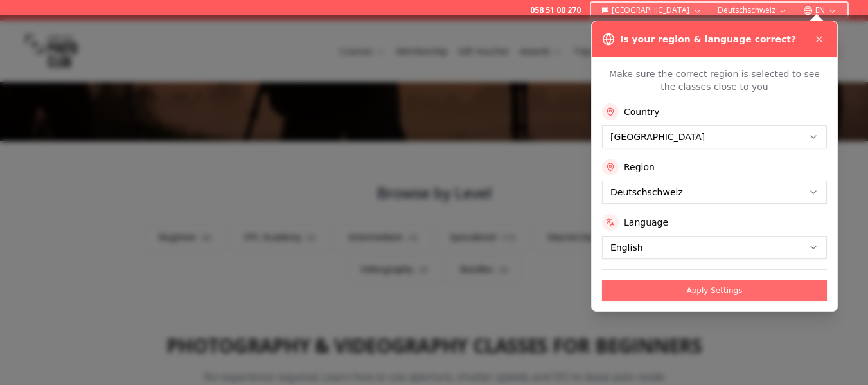  What do you see at coordinates (639, 167) in the screenshot?
I see `label: Region` at bounding box center [639, 167].